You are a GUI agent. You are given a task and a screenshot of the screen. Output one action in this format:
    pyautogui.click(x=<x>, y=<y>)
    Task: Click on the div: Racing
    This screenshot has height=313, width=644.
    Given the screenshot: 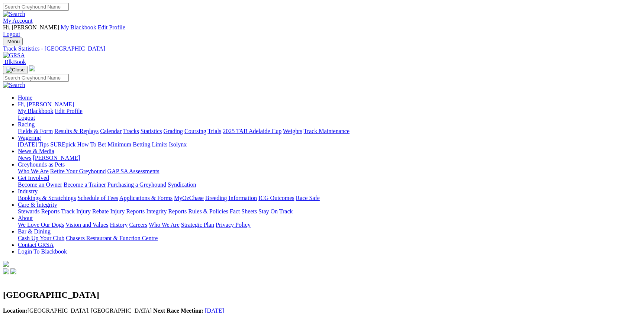 What is the action you would take?
    pyautogui.click(x=329, y=131)
    